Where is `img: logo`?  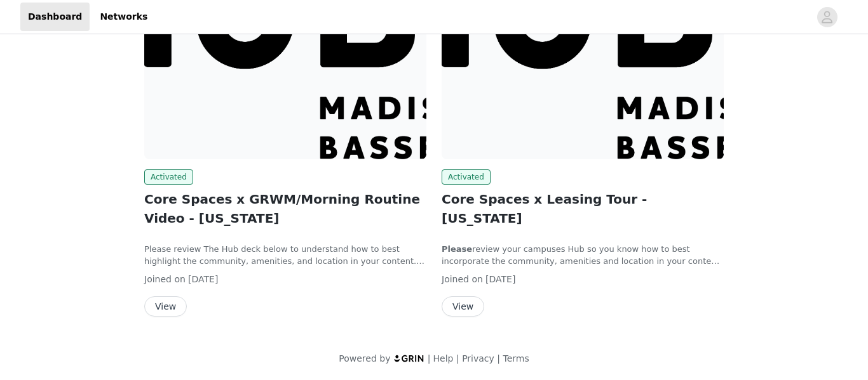
img: logo is located at coordinates (409, 358).